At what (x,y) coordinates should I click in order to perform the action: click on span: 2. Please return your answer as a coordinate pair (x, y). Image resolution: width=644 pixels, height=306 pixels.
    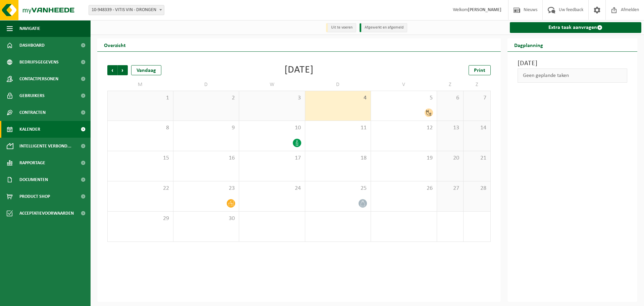
    Looking at the image, I should click on (206, 98).